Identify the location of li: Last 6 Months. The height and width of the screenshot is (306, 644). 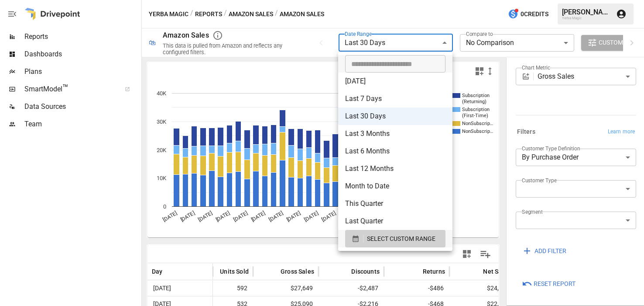
(395, 151).